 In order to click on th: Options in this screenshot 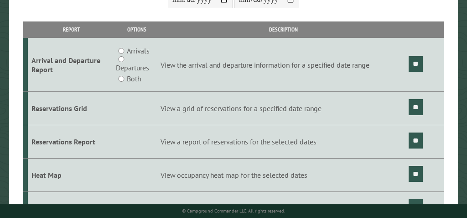, I will do `click(137, 29)`.